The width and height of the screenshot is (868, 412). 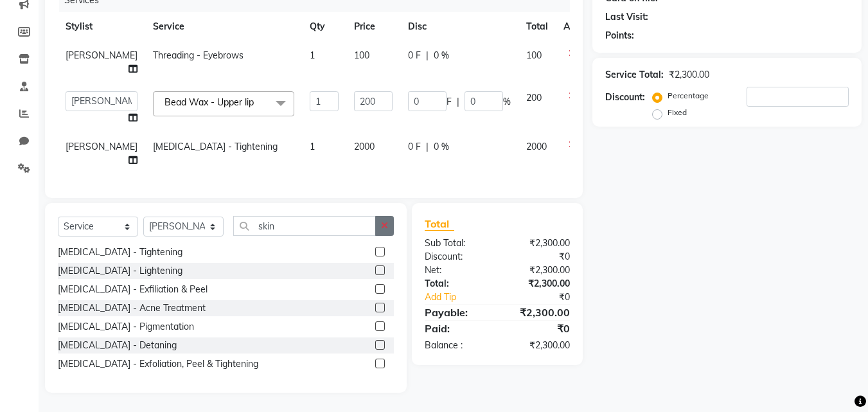 I want to click on div: Payable:, so click(x=456, y=313).